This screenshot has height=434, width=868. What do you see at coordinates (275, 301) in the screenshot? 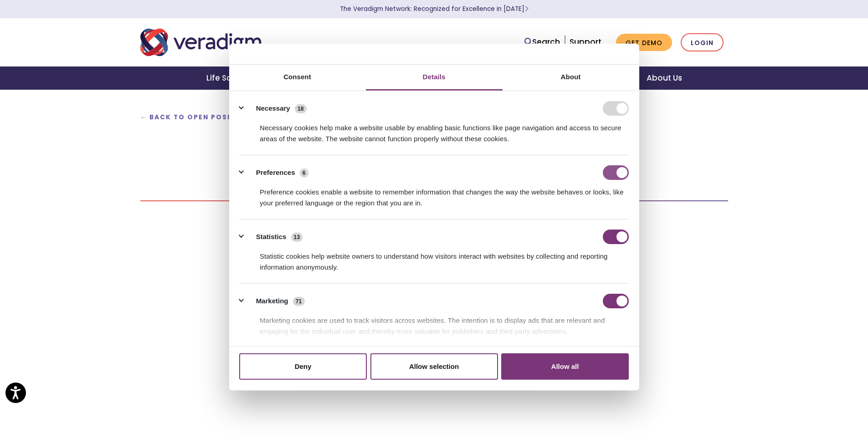
I see `button: Marketing (71)` at bounding box center [275, 301].